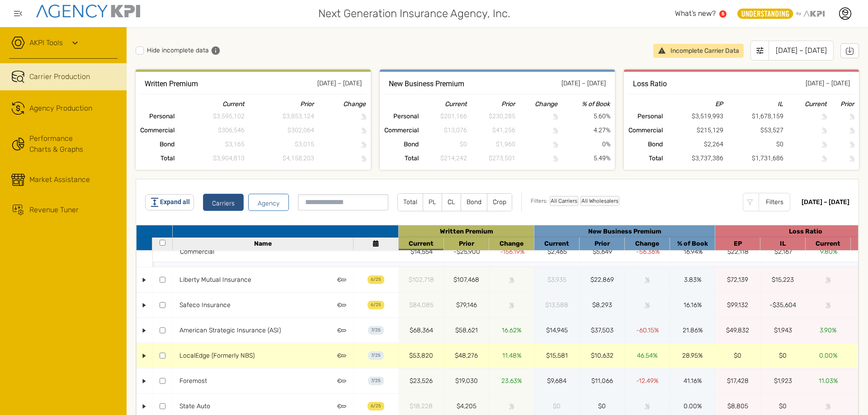 The width and height of the screenshot is (868, 415). What do you see at coordinates (692, 279) in the screenshot?
I see `div: Network 16.86%` at bounding box center [692, 279].